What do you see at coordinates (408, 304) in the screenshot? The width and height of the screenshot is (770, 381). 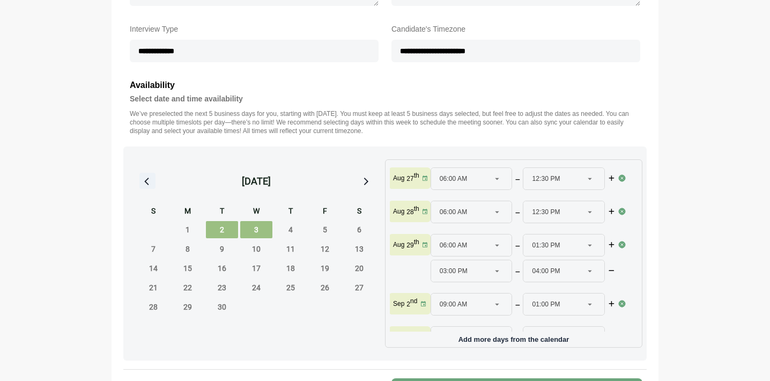 I see `strong: 2` at bounding box center [408, 304].